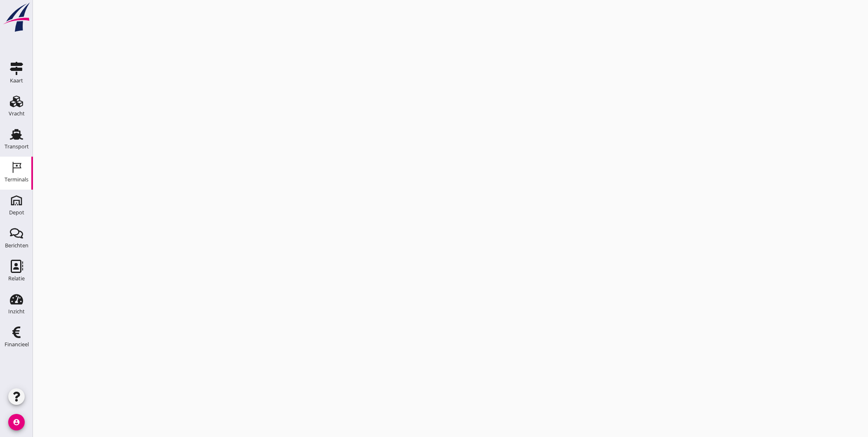 The width and height of the screenshot is (868, 437). I want to click on div: Berichten, so click(16, 245).